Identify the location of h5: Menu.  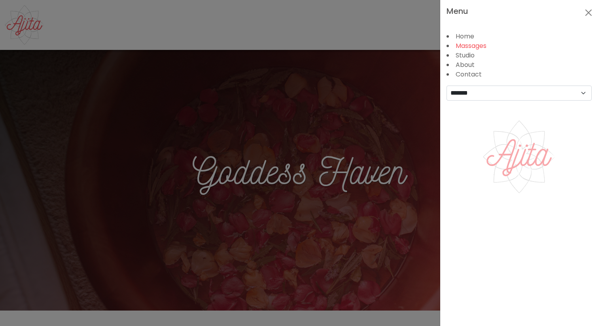
(458, 11).